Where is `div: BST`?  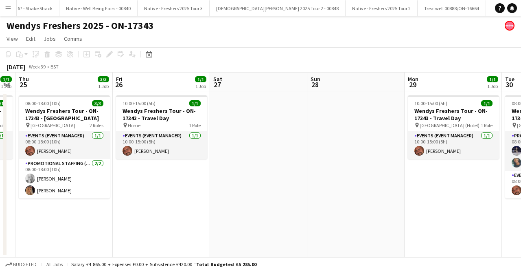 div: BST is located at coordinates (55, 66).